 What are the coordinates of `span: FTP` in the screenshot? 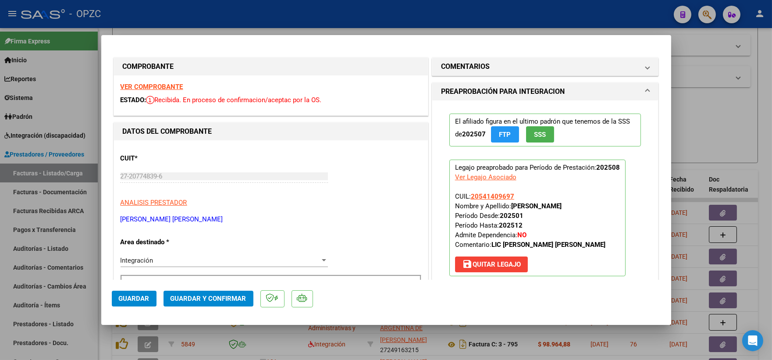 It's located at (505, 135).